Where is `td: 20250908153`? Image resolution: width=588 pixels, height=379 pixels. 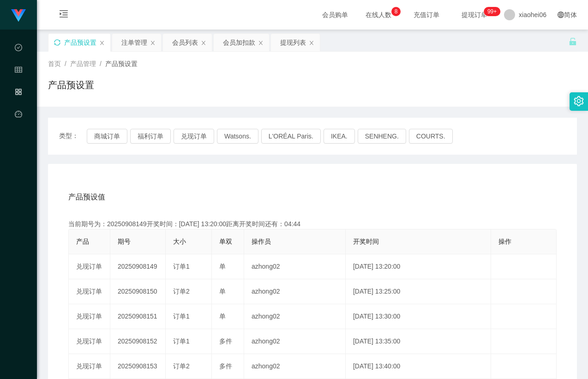 td: 20250908153 is located at coordinates (138, 366).